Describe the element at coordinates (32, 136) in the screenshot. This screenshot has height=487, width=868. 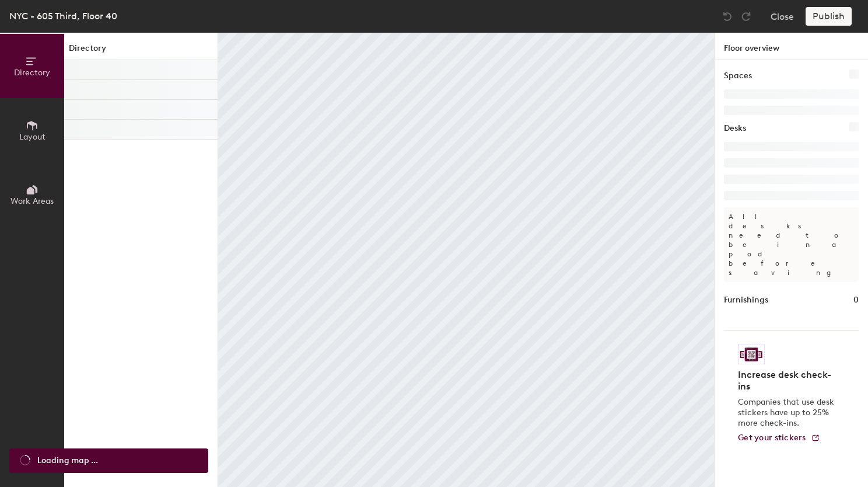
I see `span: Layout` at that location.